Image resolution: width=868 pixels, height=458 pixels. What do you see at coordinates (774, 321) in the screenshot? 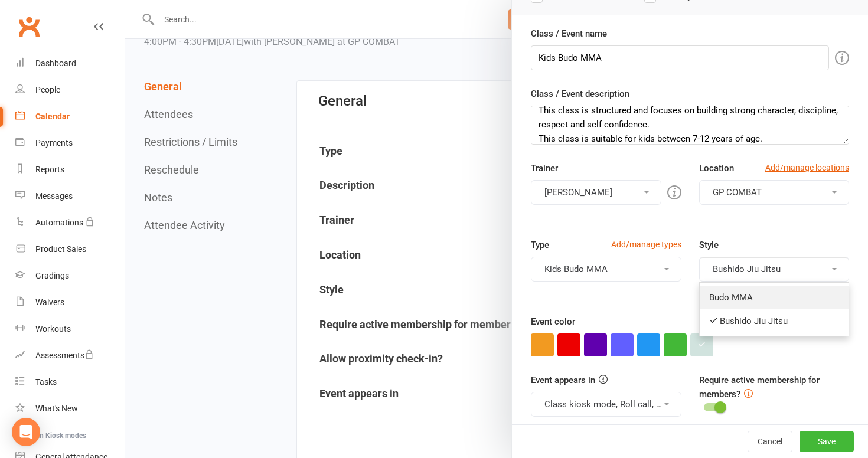
I see `a: Bushido Jiu Jitsu` at bounding box center [774, 321].